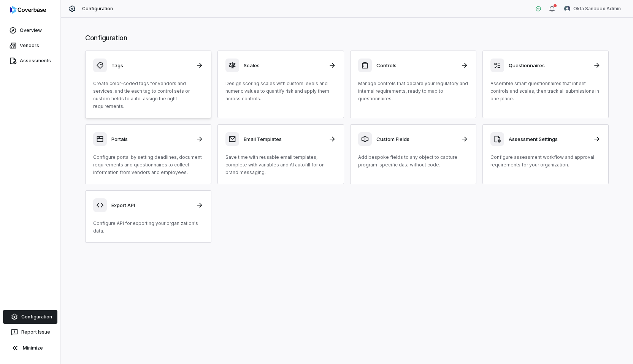 The image size is (633, 364). I want to click on a: Custom FieldsAdd bespoke fields to any object to capture program-specific data without code., so click(413, 155).